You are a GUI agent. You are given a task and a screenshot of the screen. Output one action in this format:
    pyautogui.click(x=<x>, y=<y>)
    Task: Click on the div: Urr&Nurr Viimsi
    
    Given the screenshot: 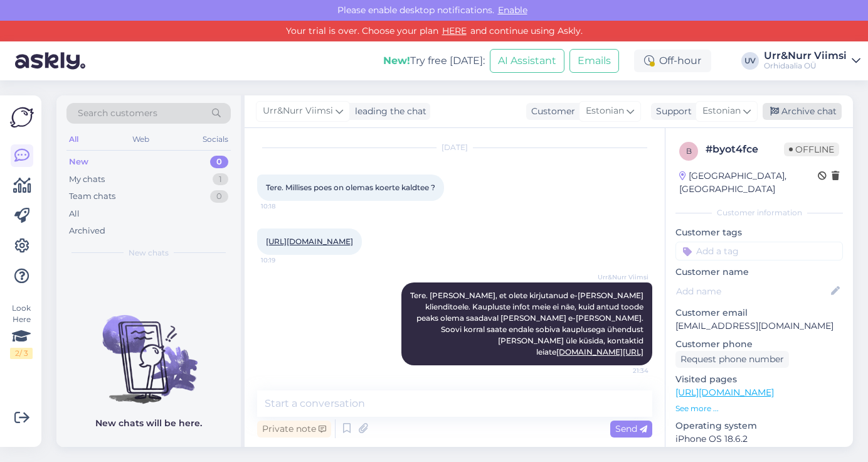 What is the action you would take?
    pyautogui.click(x=805, y=56)
    